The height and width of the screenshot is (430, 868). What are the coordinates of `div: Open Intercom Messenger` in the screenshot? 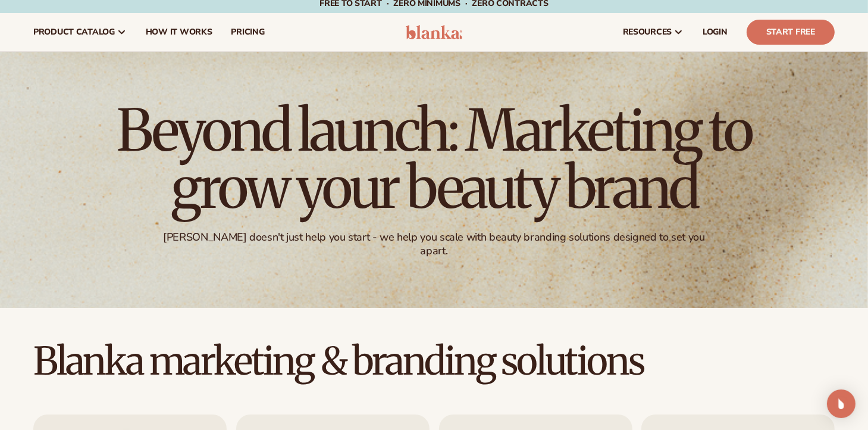 It's located at (841, 403).